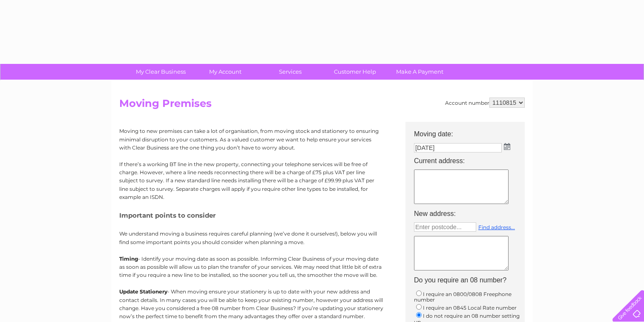 Image resolution: width=644 pixels, height=322 pixels. I want to click on a: My Account, so click(225, 72).